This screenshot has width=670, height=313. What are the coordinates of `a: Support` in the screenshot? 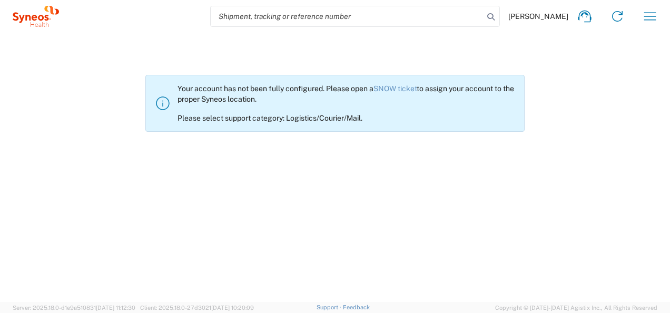 It's located at (330, 307).